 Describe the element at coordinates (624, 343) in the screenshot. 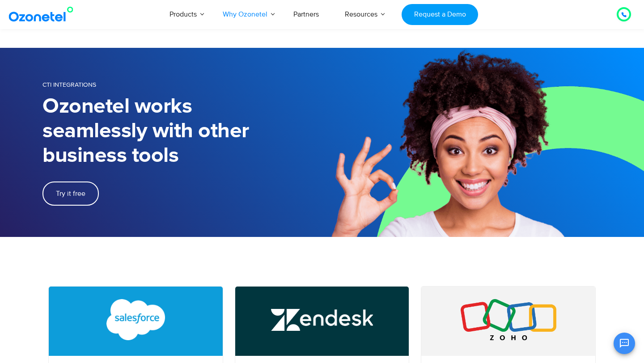

I see `button: Open chat` at that location.